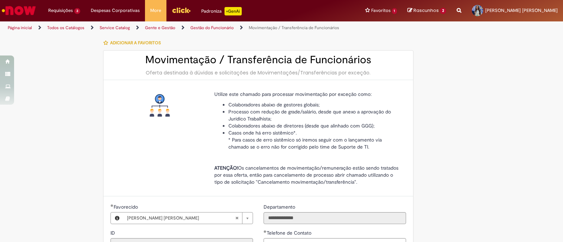  Describe the element at coordinates (160, 28) in the screenshot. I see `a: Gente e Gestão` at that location.